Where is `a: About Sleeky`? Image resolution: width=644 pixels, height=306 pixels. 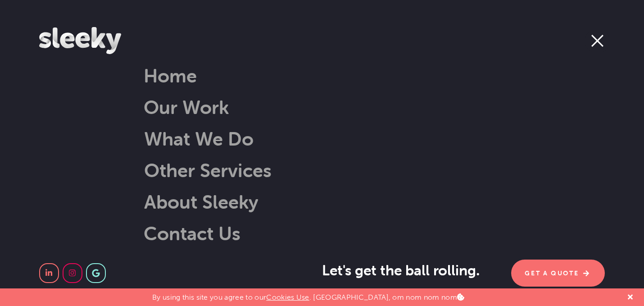
a: About Sleeky is located at coordinates (190, 201).